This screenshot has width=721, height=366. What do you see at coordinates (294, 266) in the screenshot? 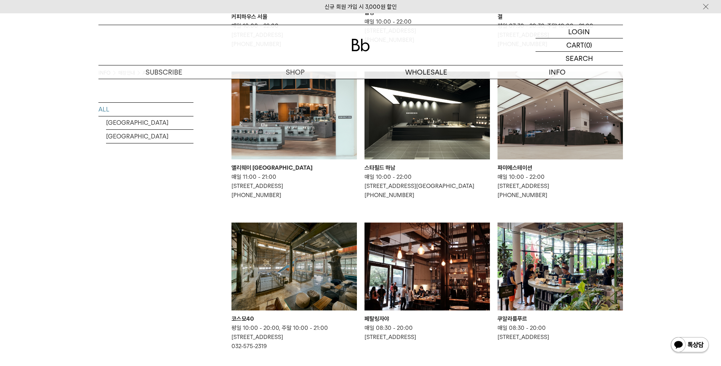
I see `img: 코스모40` at bounding box center [294, 266].